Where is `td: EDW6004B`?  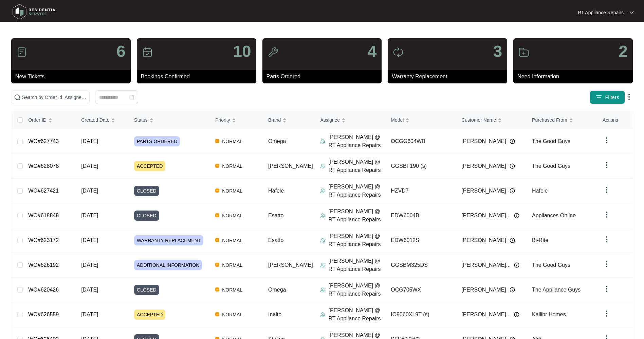
td: EDW6004B is located at coordinates (421, 215).